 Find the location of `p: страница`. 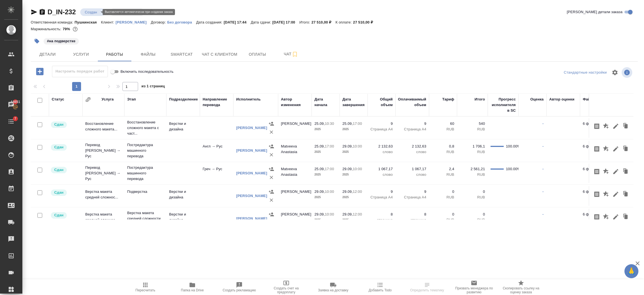

p: страница is located at coordinates (382, 220).